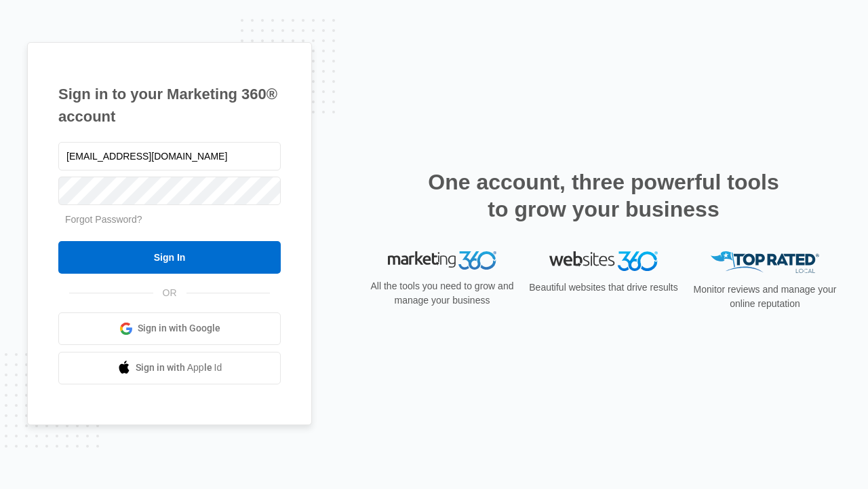 Image resolution: width=868 pixels, height=489 pixels. I want to click on a: Sign in with Apple Id, so click(170, 368).